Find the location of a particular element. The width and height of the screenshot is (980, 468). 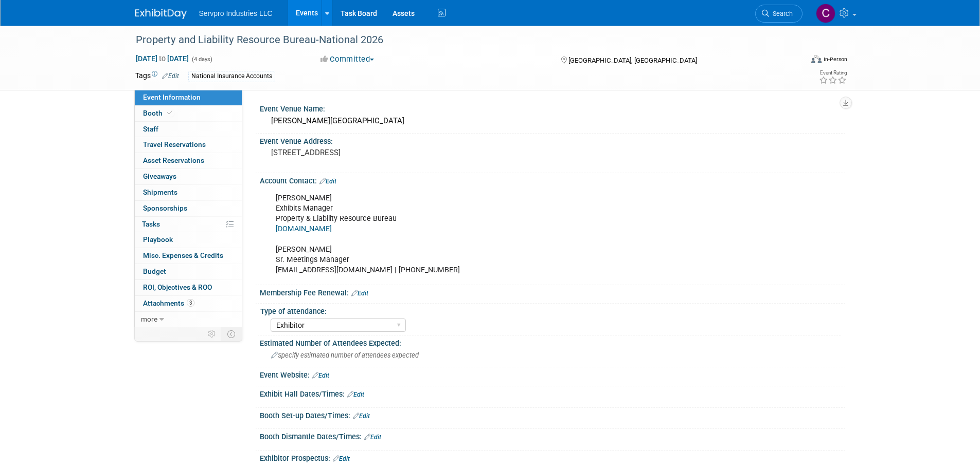

a: ROI, Objectives & ROO is located at coordinates (188, 288).